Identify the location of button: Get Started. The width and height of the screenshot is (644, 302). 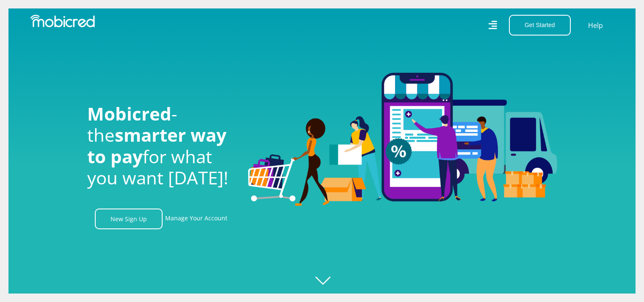
(540, 25).